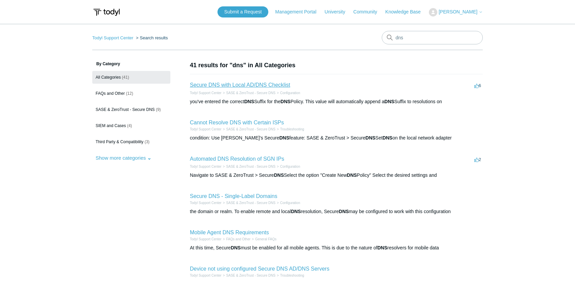 This screenshot has width=575, height=281. Describe the element at coordinates (131, 126) in the screenshot. I see `a: SIEM and Cases (4)` at that location.